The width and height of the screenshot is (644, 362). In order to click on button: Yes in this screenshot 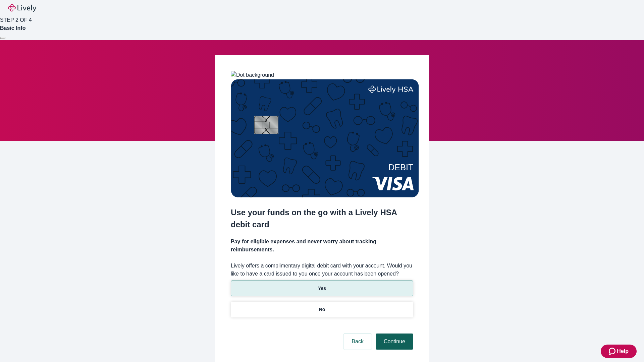, I will do `click(322, 288)`.